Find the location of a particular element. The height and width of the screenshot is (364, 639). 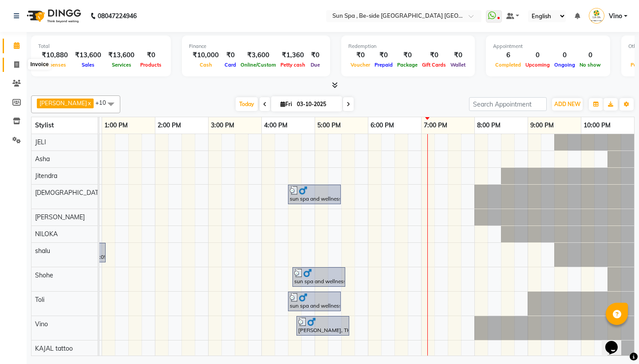

span: Wallet is located at coordinates (458, 65).